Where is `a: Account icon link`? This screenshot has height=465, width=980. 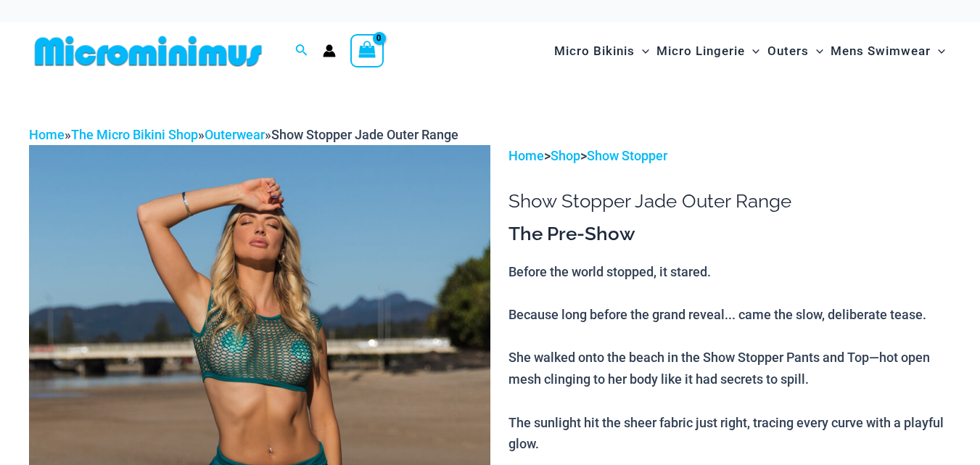 a: Account icon link is located at coordinates (330, 51).